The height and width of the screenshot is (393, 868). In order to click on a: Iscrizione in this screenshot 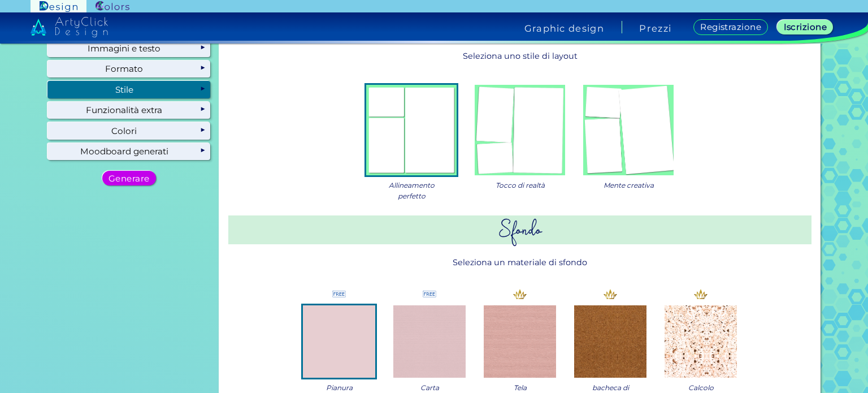, I will do `click(805, 27)`.